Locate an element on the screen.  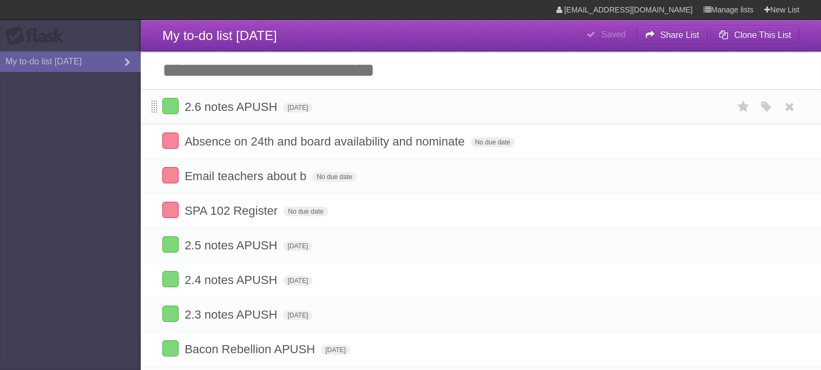
span: Absence on 24th and board availability and nominate is located at coordinates (326, 141).